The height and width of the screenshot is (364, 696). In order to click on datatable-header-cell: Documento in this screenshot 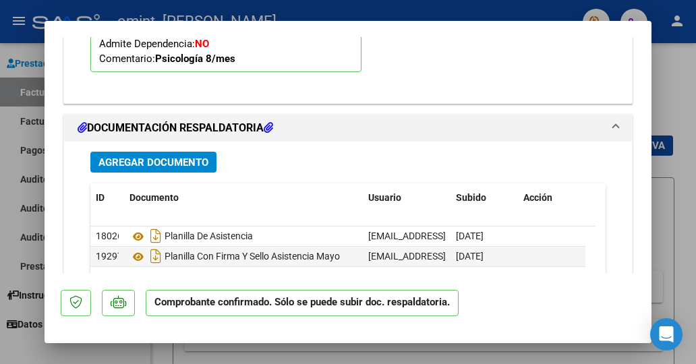, I will do `click(243, 198)`.